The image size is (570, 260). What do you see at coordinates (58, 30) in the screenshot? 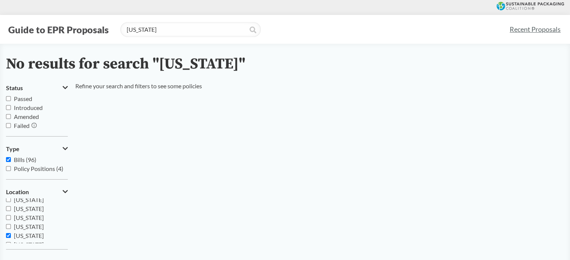
I see `button: Guide to EPR Proposals` at bounding box center [58, 30].